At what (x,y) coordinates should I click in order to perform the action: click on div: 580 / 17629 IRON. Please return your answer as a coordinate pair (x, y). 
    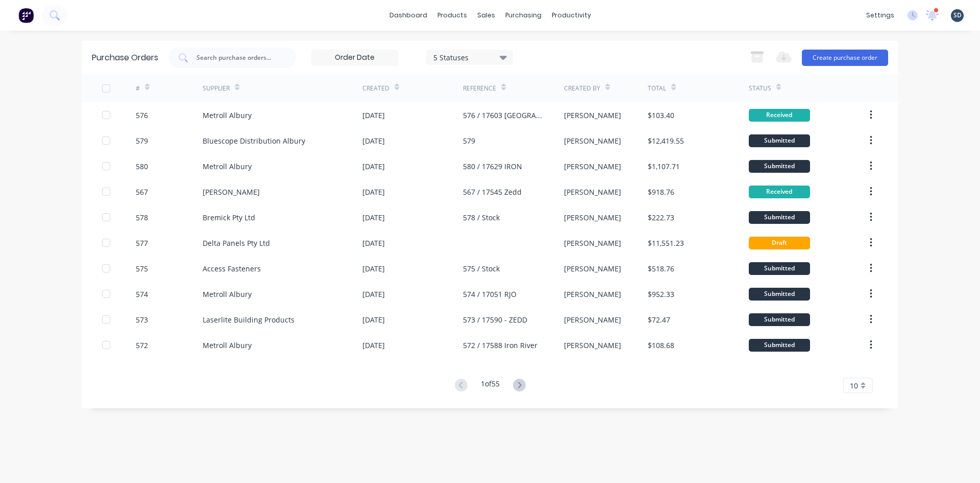
    Looking at the image, I should click on (492, 166).